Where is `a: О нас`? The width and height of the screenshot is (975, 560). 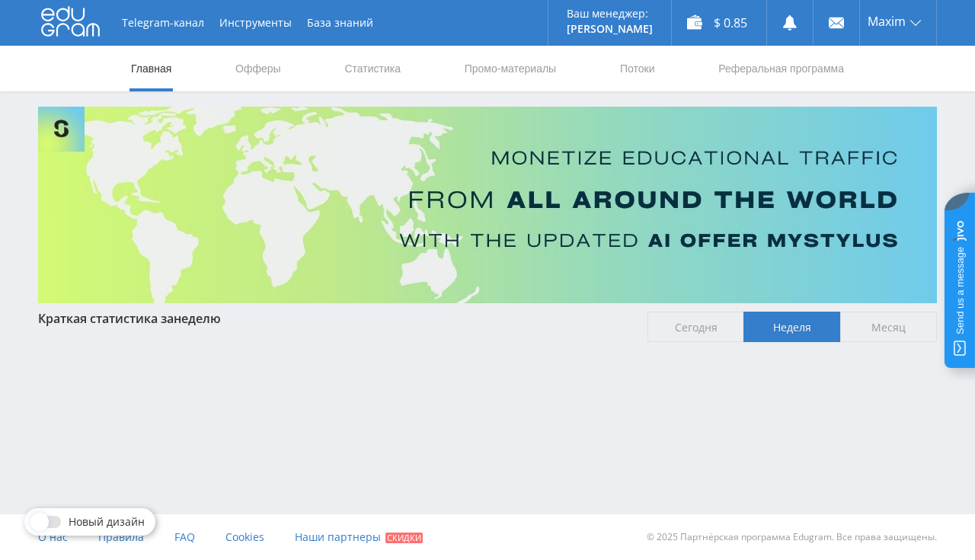 a: О нас is located at coordinates (53, 537).